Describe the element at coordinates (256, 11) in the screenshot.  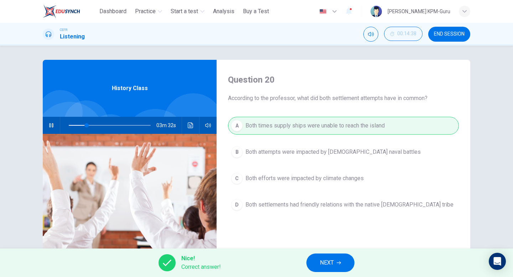
I see `a: Buy a Test` at that location.